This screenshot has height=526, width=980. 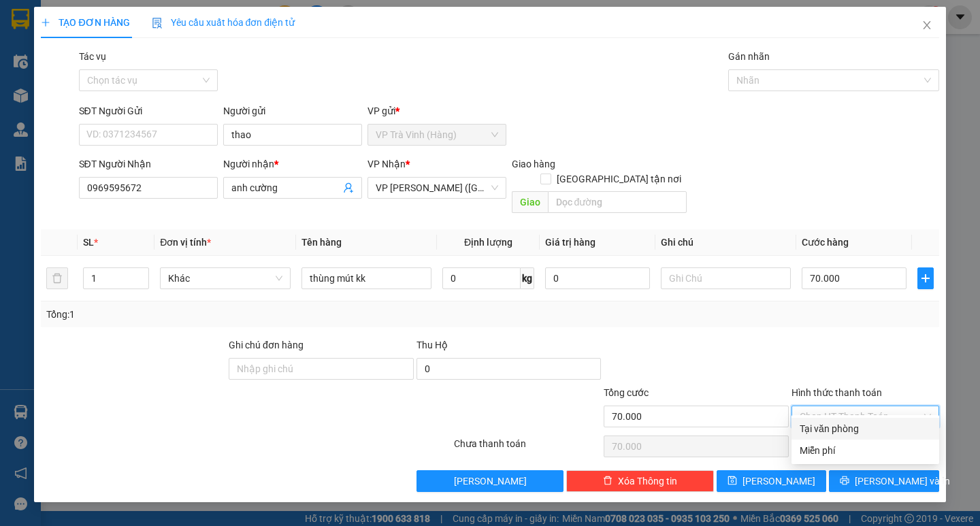 I want to click on span: Giao, so click(x=530, y=202).